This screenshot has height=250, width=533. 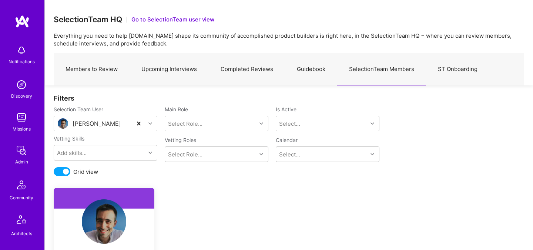 I want to click on img: Architects, so click(x=21, y=221).